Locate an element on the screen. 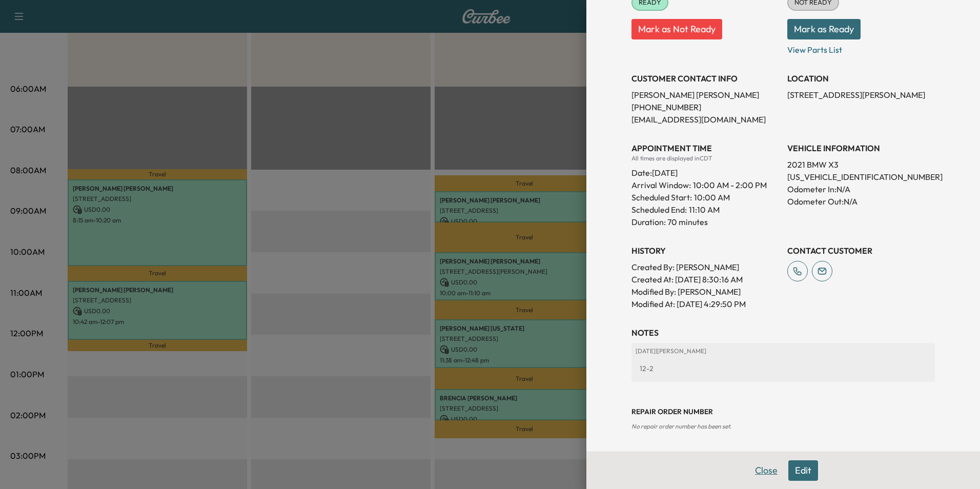 This screenshot has width=980, height=489. h3: CONTACT CUSTOMER is located at coordinates (861, 251).